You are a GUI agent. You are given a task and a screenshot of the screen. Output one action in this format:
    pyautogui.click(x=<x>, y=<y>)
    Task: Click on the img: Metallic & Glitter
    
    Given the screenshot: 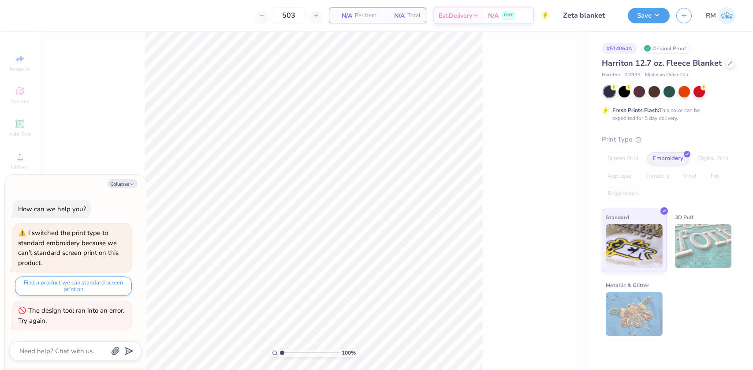 What is the action you would take?
    pyautogui.click(x=634, y=314)
    